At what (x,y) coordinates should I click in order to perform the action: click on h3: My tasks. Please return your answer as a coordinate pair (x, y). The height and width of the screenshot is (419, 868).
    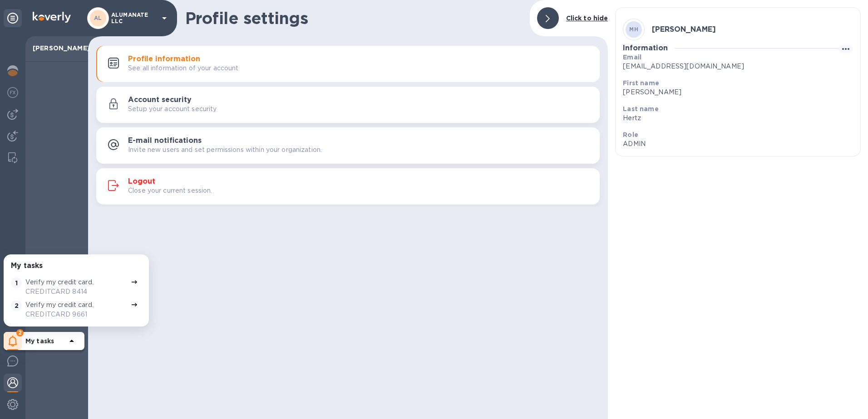
    Looking at the image, I should click on (26, 265).